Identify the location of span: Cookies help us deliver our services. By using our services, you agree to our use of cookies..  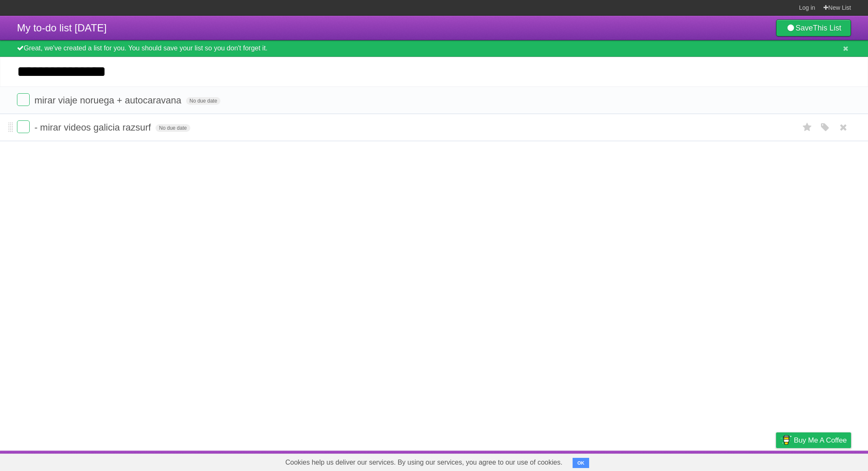
(424, 463).